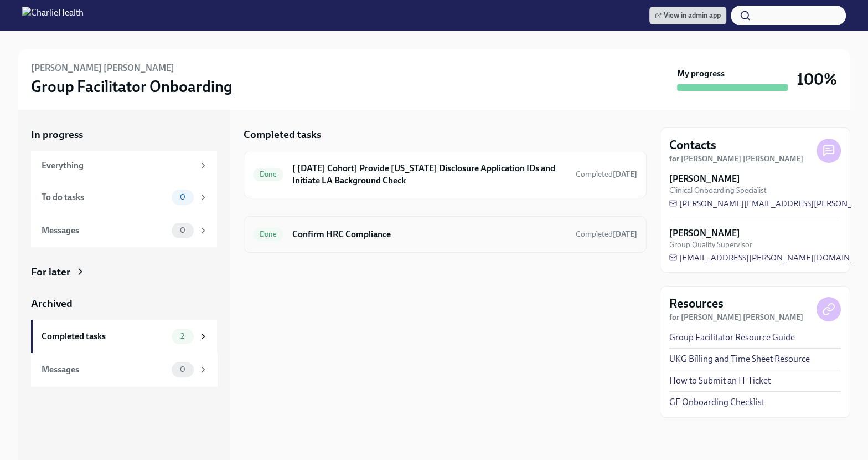  Describe the element at coordinates (283, 134) in the screenshot. I see `h5: Completed tasks` at that location.